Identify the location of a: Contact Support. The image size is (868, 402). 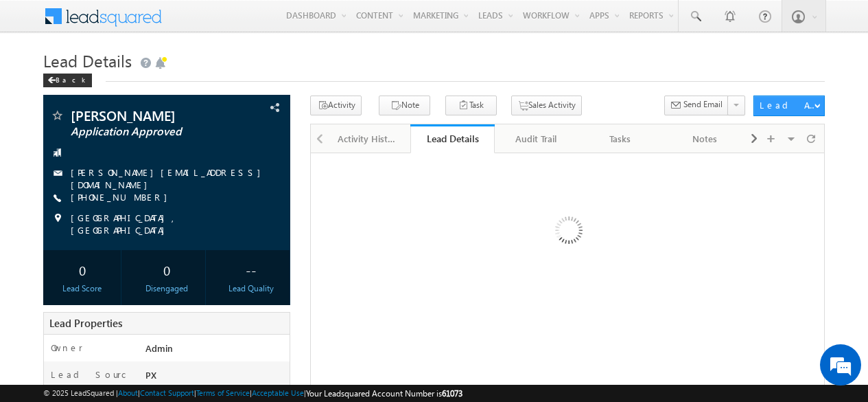
(167, 392).